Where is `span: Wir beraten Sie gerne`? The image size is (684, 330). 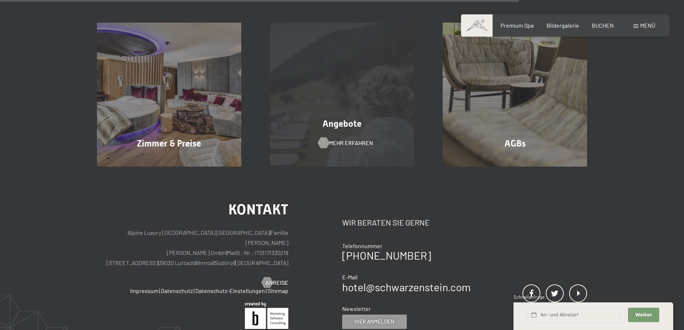 span: Wir beraten Sie gerne is located at coordinates (386, 222).